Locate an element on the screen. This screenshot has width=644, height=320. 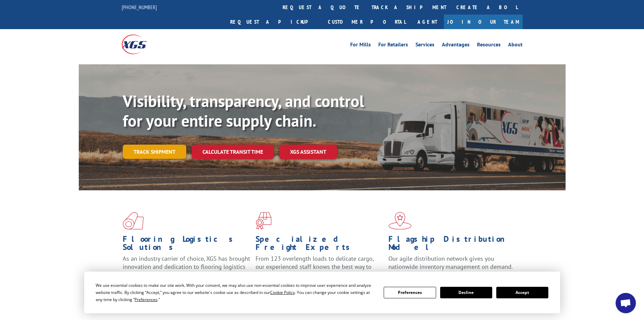
a: About is located at coordinates (516, 45).